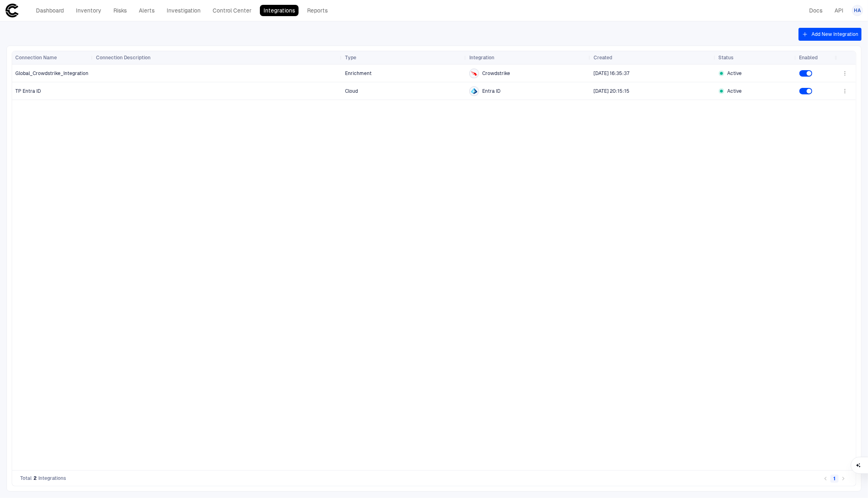 This screenshot has width=868, height=498. Describe the element at coordinates (28, 91) in the screenshot. I see `span: TP Entra ID` at that location.